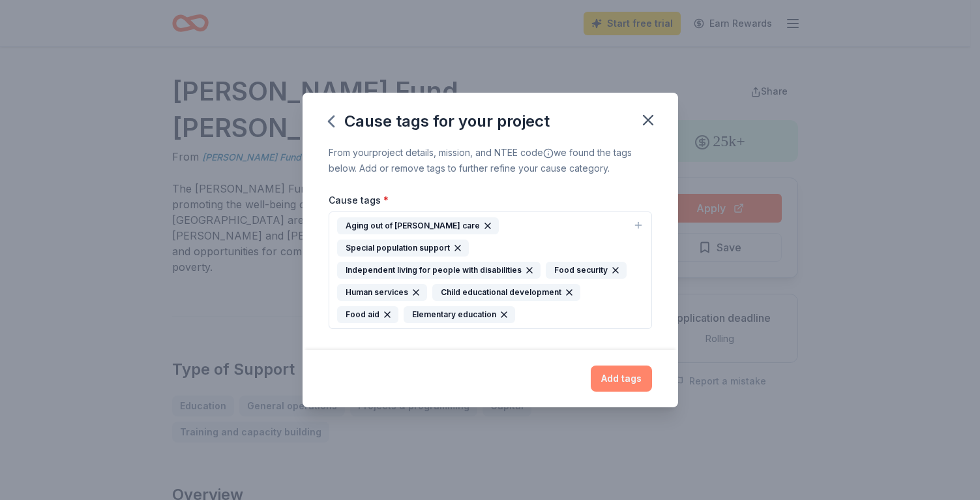 The width and height of the screenshot is (980, 500). Describe the element at coordinates (359, 200) in the screenshot. I see `label: Cause tags` at that location.